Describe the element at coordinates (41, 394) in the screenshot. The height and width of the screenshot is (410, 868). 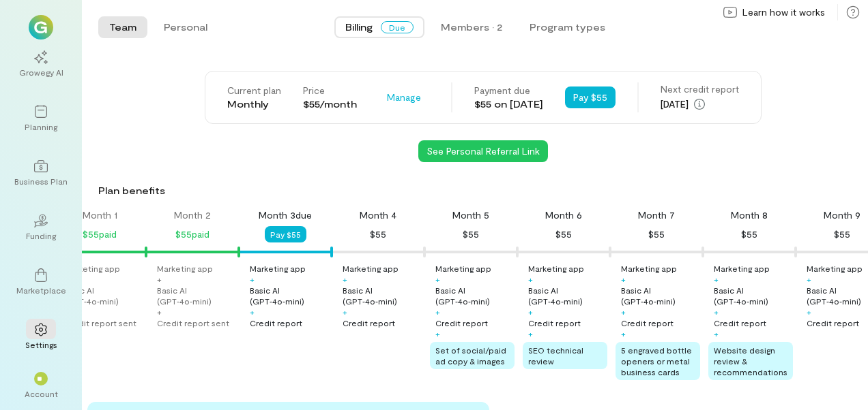
I see `div: Account` at that location.